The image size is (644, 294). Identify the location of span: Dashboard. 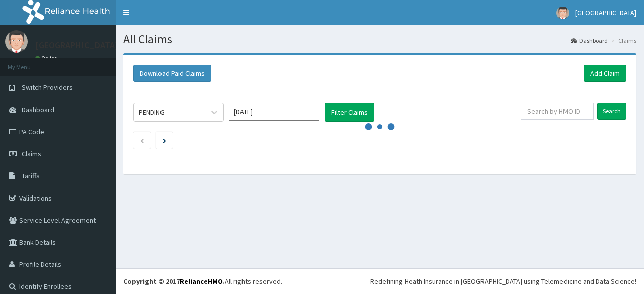
(38, 110).